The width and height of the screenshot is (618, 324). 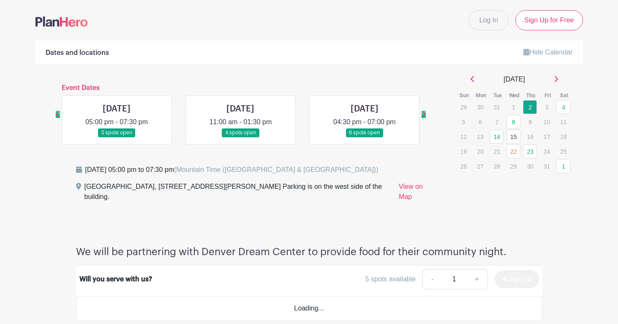 What do you see at coordinates (496, 122) in the screenshot?
I see `p: 7` at bounding box center [496, 122].